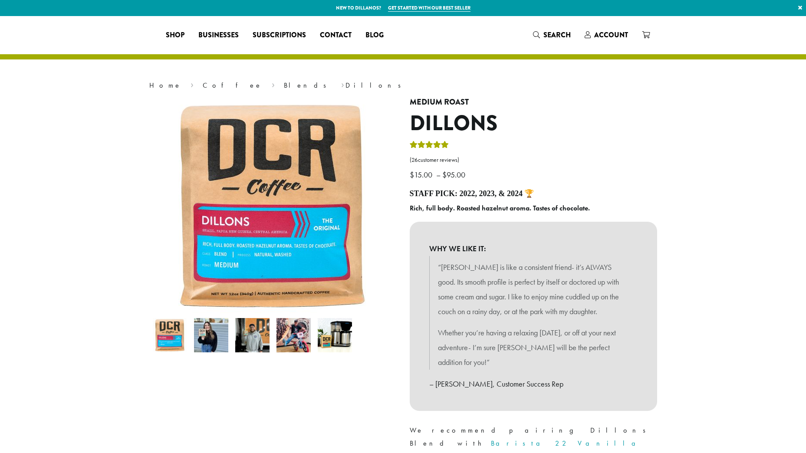 The width and height of the screenshot is (806, 453). I want to click on img: Dillons - Image 2, so click(211, 335).